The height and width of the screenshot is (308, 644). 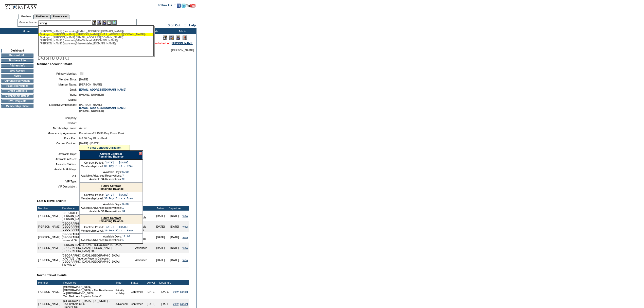 I want to click on td: Exclusive Ambassador:, so click(x=58, y=108).